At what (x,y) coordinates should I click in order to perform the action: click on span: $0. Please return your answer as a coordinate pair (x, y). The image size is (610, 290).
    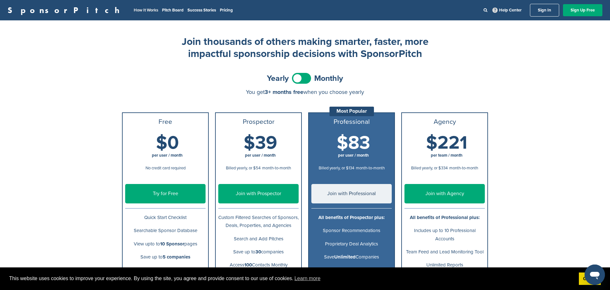
    Looking at the image, I should click on (168, 143).